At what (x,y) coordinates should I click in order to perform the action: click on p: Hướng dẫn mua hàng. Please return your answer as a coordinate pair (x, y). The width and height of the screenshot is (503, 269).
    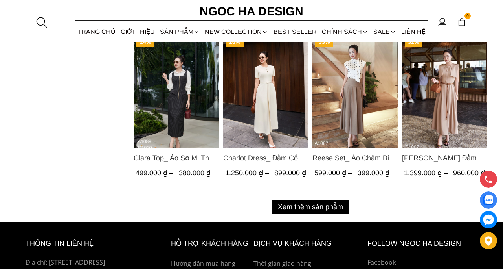
    Looking at the image, I should click on (210, 263).